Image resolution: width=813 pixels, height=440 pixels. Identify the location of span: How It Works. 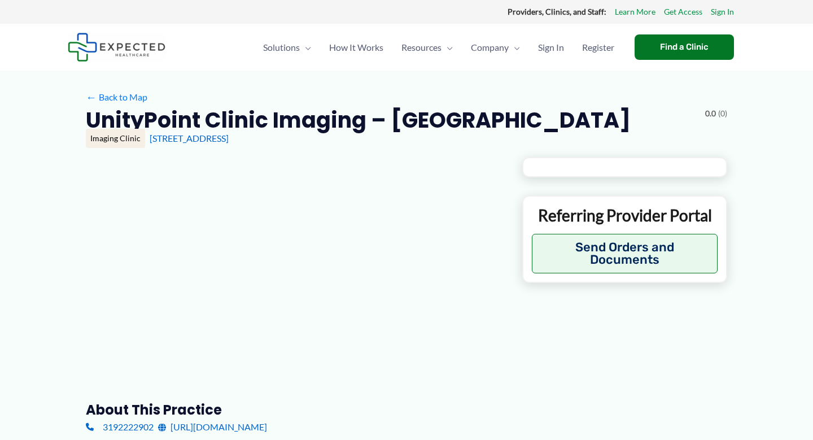
(356, 47).